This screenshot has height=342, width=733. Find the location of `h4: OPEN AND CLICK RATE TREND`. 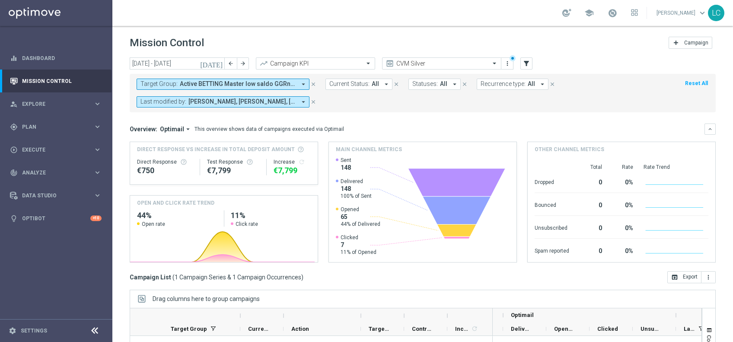

h4: OPEN AND CLICK RATE TREND is located at coordinates (176, 203).